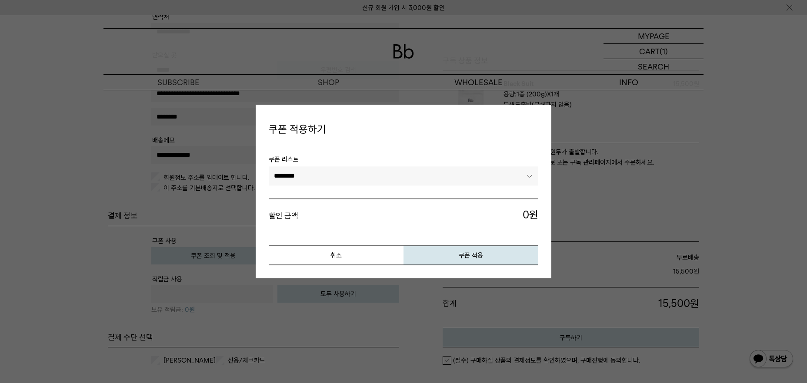 This screenshot has height=383, width=807. Describe the element at coordinates (471, 256) in the screenshot. I see `button: 쿠폰 적용` at that location.